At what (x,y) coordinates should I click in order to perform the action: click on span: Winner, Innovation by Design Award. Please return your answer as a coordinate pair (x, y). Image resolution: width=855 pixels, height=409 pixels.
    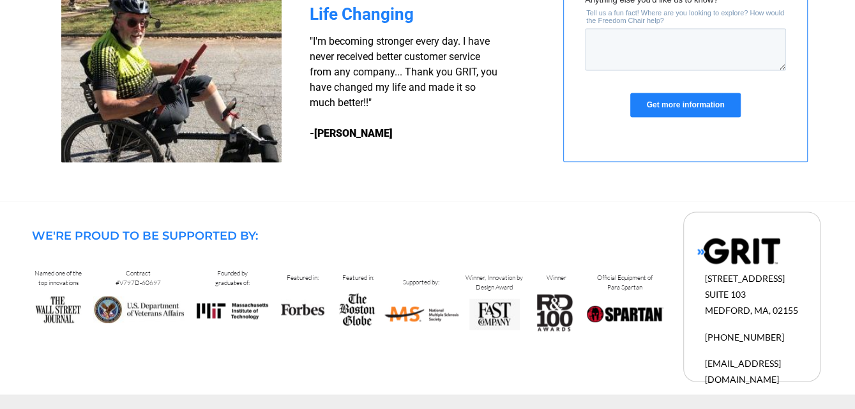
    Looking at the image, I should click on (494, 282).